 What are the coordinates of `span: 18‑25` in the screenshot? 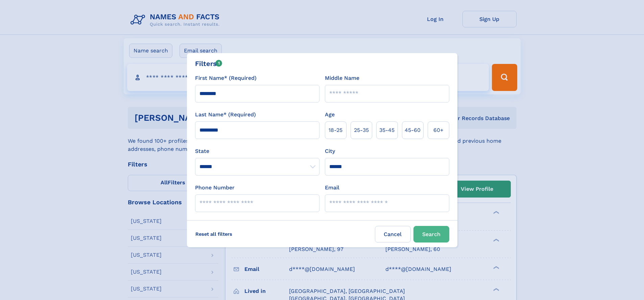 It's located at (336, 130).